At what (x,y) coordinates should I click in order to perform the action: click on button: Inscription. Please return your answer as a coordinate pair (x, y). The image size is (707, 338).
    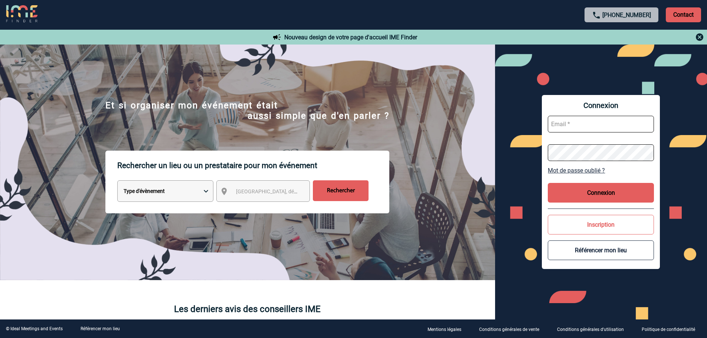
    Looking at the image, I should click on (601, 224).